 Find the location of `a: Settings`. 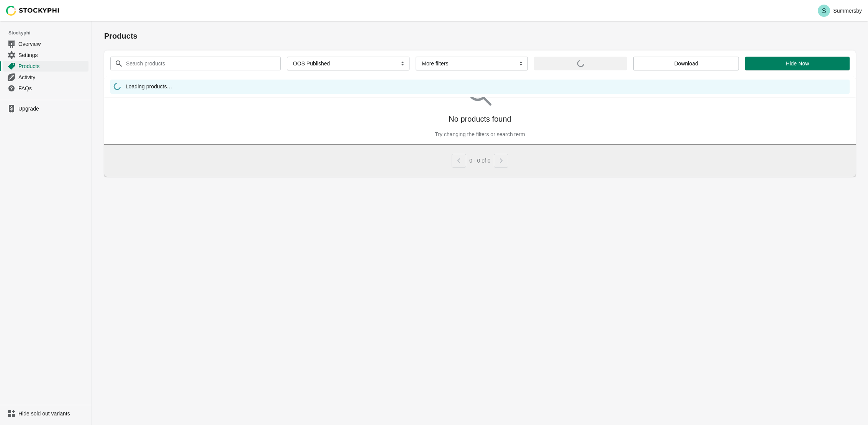

a: Settings is located at coordinates (45, 55).